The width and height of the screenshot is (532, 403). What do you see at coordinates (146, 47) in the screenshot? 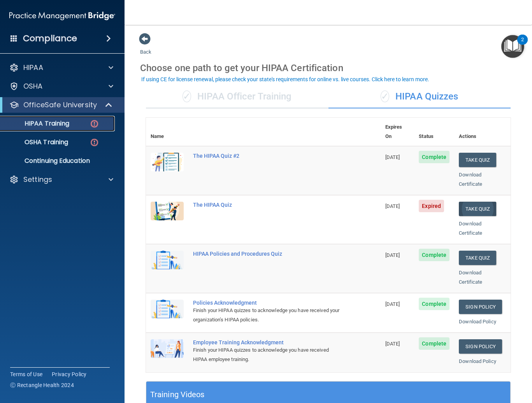
I see `a: Back` at bounding box center [146, 47].